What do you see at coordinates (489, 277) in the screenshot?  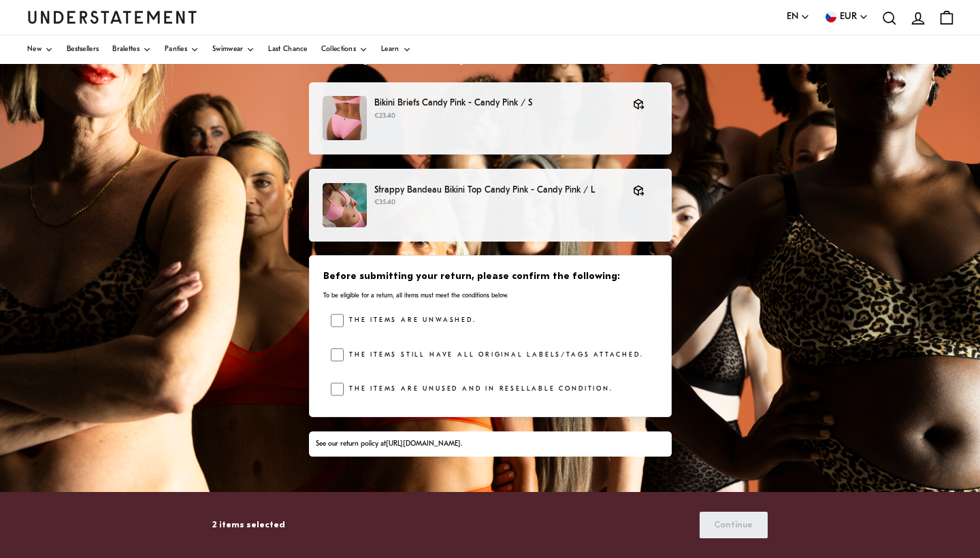 I see `h3: Before submitting your return, please confirm the following:` at bounding box center [489, 277].